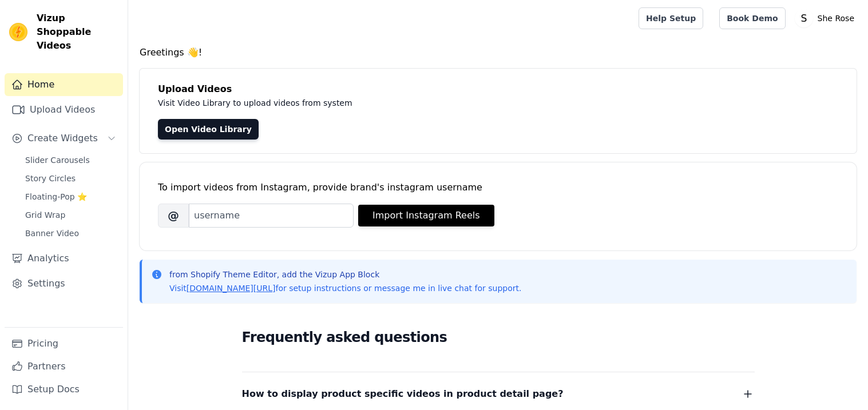  I want to click on a: Setup Docs, so click(64, 390).